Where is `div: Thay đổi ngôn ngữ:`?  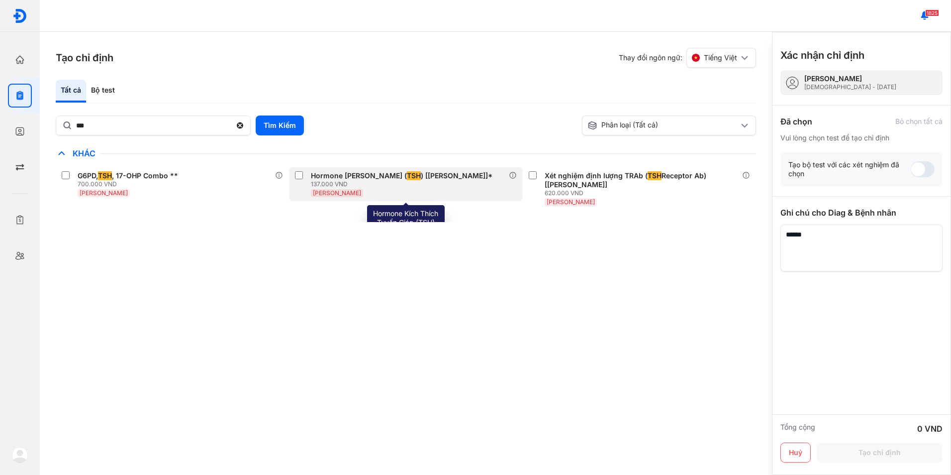 div: Thay đổi ngôn ngữ: is located at coordinates (687, 58).